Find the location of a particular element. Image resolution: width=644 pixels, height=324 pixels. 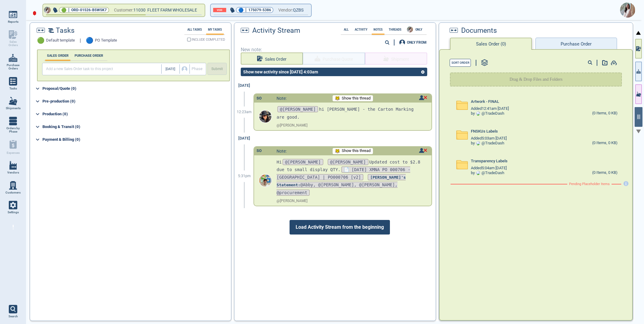

img: diamond is located at coordinates (34, 13).